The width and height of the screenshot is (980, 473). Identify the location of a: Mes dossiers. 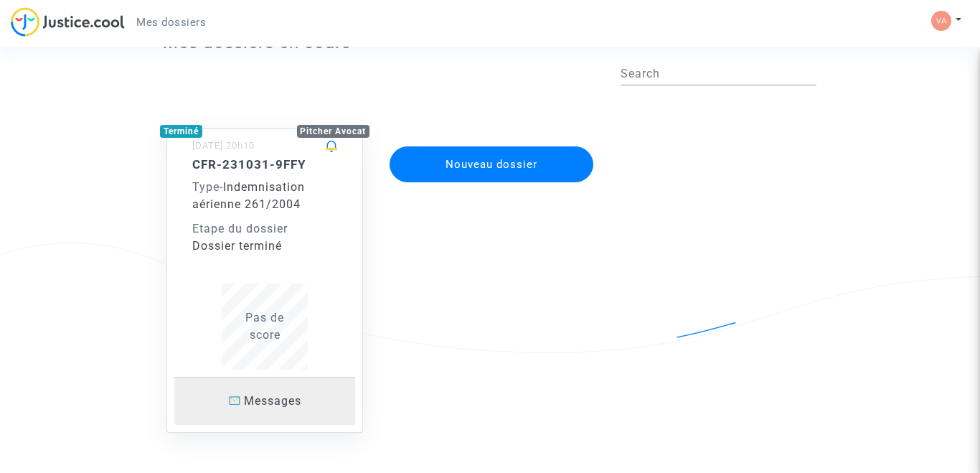
(170, 22).